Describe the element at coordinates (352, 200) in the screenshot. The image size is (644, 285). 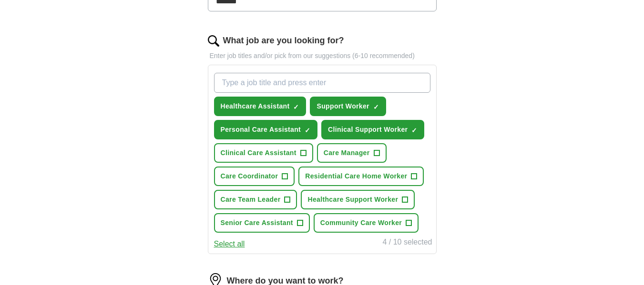
I see `span: Healthcare Support Worker` at that location.